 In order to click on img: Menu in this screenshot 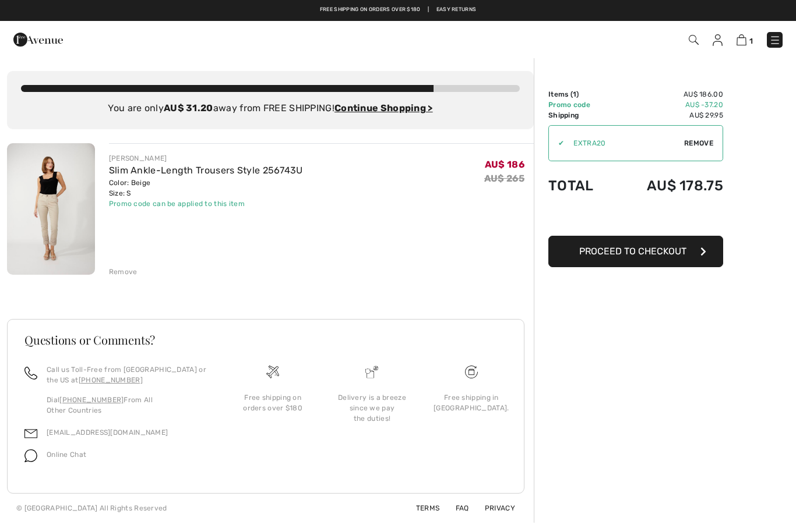, I will do `click(775, 40)`.